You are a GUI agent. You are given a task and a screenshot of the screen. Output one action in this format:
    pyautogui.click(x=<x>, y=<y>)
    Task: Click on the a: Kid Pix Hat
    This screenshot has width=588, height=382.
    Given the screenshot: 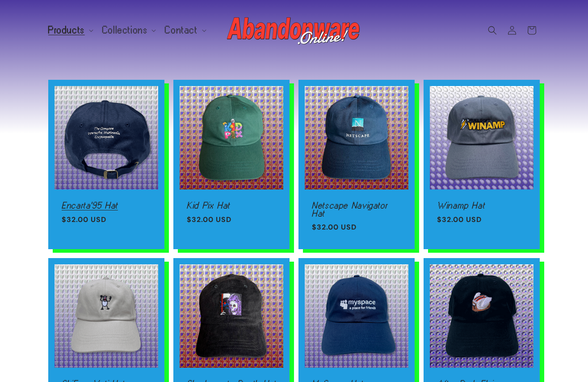 What is the action you would take?
    pyautogui.click(x=231, y=205)
    